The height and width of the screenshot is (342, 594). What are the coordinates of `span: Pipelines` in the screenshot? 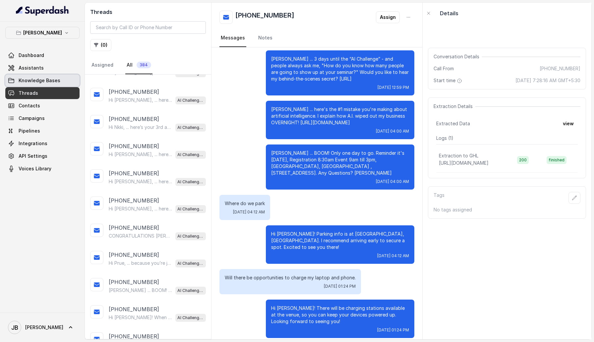 It's located at (29, 131).